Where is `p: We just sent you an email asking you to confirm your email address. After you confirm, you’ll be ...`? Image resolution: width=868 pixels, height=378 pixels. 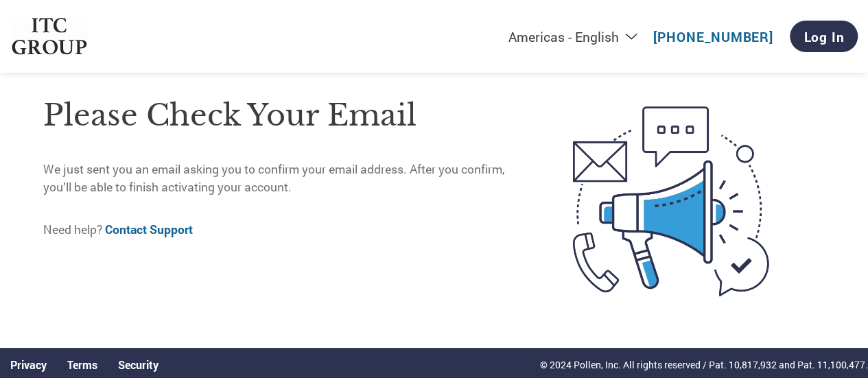
p: We just sent you an email asking you to confirm your email address. After you confirm, you’ll be ... is located at coordinates (280, 179).